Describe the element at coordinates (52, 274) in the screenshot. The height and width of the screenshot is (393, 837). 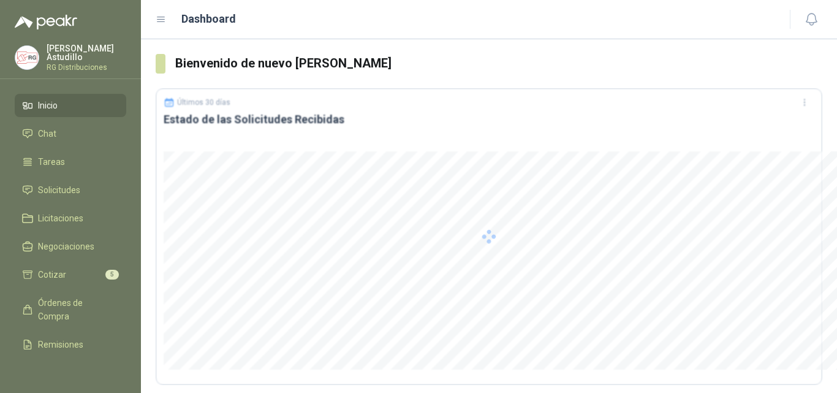
I see `span: Cotizar` at that location.